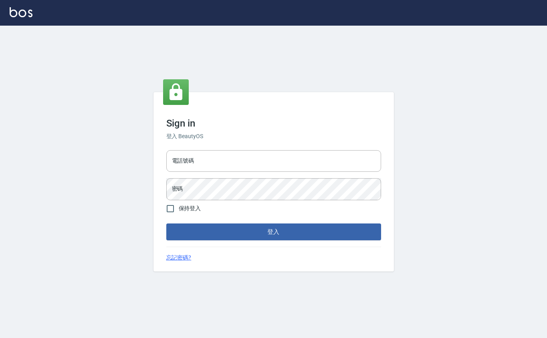 The width and height of the screenshot is (547, 338). What do you see at coordinates (274, 136) in the screenshot?
I see `h6: 登入 BeautyOS` at bounding box center [274, 136].